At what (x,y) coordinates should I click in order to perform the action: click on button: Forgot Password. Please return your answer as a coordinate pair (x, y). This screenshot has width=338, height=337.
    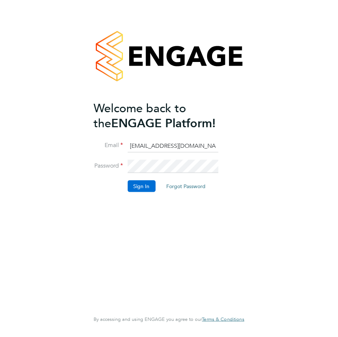
    Looking at the image, I should click on (186, 186).